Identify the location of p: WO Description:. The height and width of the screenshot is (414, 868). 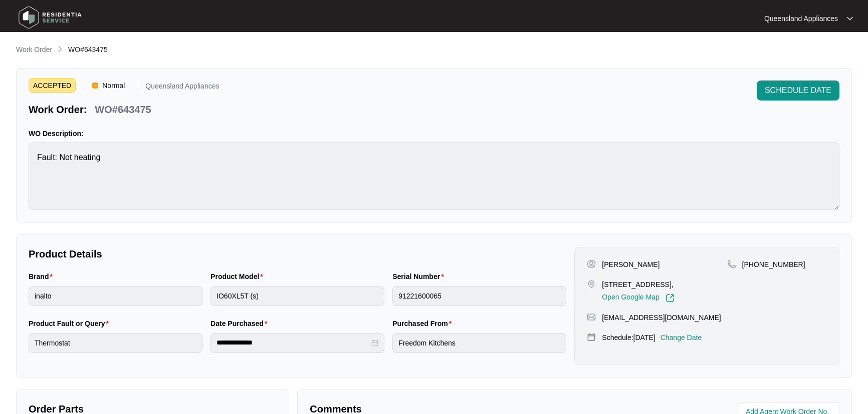
(434, 134).